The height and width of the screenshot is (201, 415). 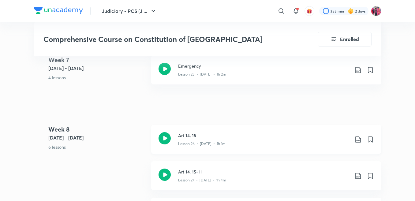 What do you see at coordinates (58, 10) in the screenshot?
I see `img: Company Logo` at bounding box center [58, 10].